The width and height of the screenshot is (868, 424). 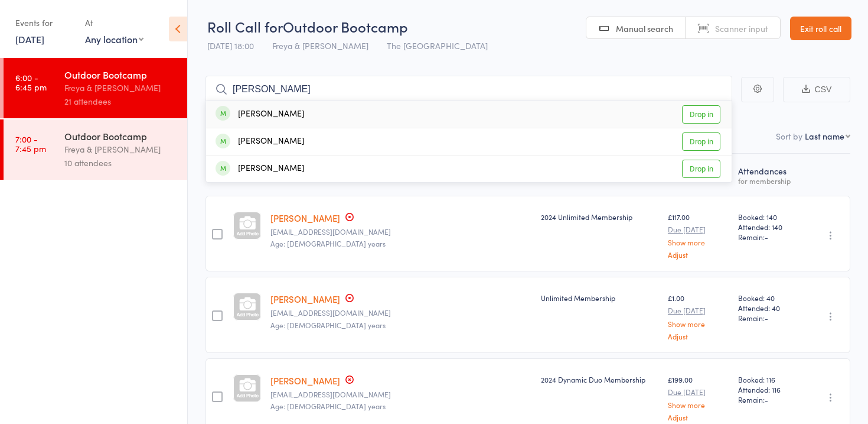 What do you see at coordinates (698, 234) in the screenshot?
I see `div: £117.00` at bounding box center [698, 234].